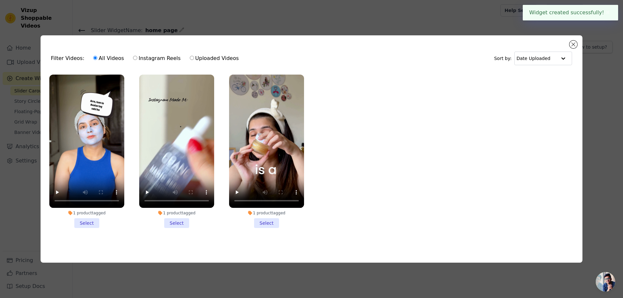  Describe the element at coordinates (157, 58) in the screenshot. I see `label: Instagram Reels` at that location.